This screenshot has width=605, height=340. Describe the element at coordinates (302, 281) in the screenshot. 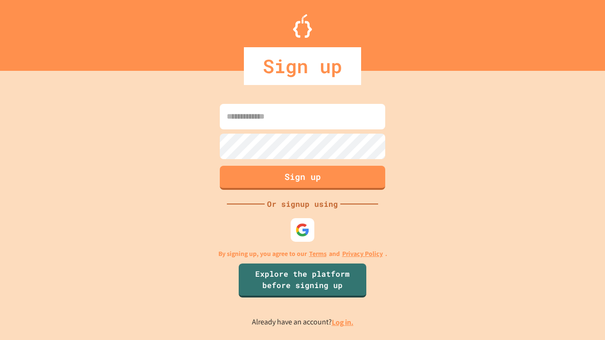

I see `a: Explore the platform before signing up` at that location.